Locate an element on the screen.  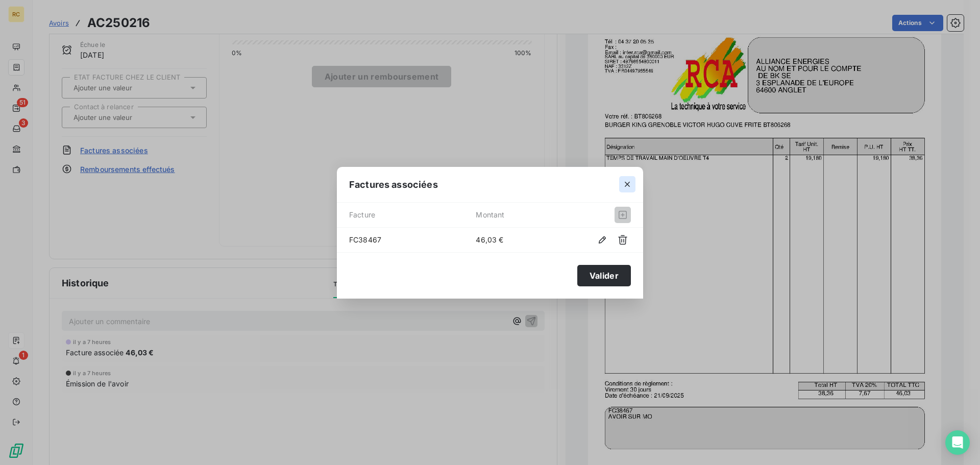
div: Open Intercom Messenger is located at coordinates (957, 442).